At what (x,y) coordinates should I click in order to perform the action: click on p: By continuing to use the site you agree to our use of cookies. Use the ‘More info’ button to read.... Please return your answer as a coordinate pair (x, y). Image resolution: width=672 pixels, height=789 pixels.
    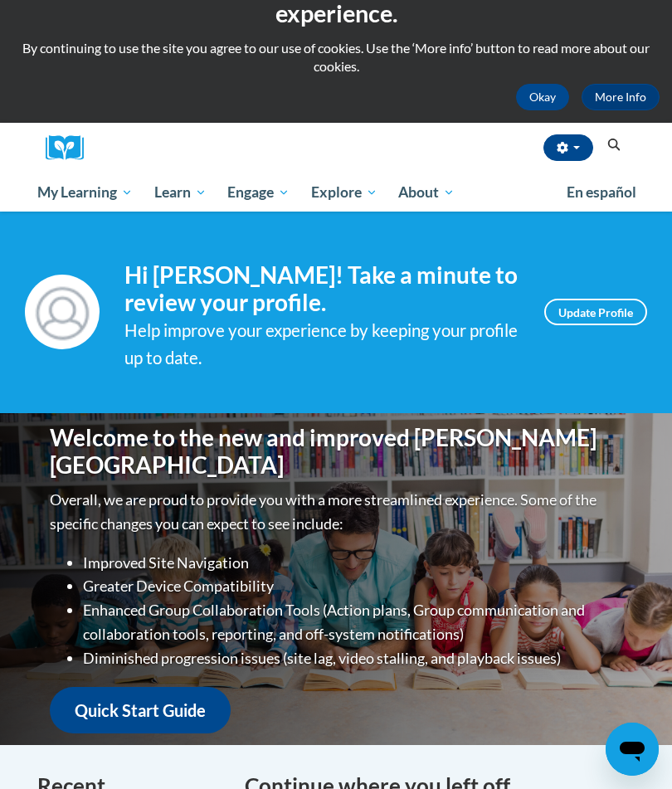
    Looking at the image, I should click on (336, 58).